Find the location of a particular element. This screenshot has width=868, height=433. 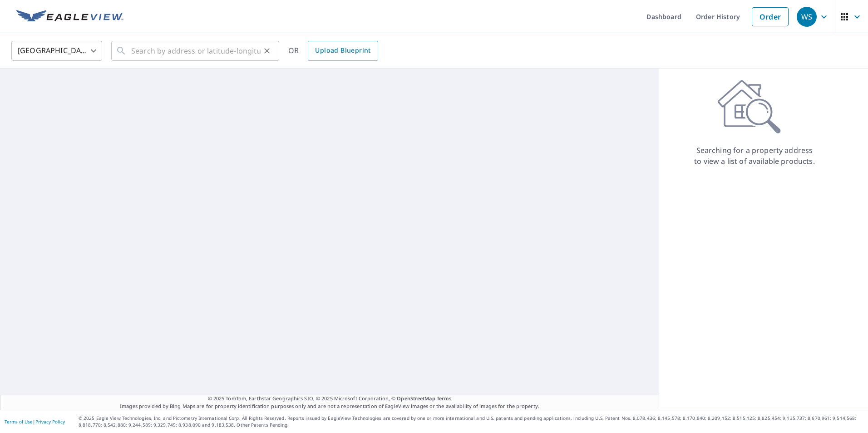

p: © 2025 Eagle View Technologies, Inc. and Pictometry International Corp. All Rights Reserved. Repo... is located at coordinates (471, 422).